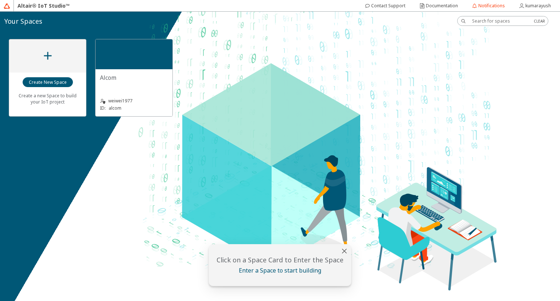  Describe the element at coordinates (115, 108) in the screenshot. I see `p: alcom` at that location.